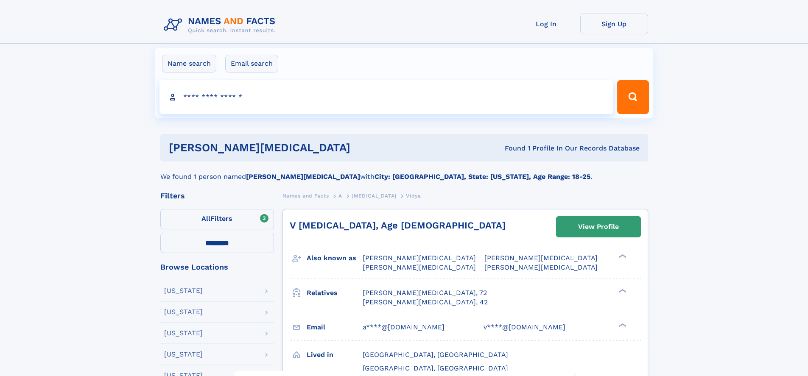  What do you see at coordinates (335, 258) in the screenshot?
I see `h3: Also known as` at bounding box center [335, 258].